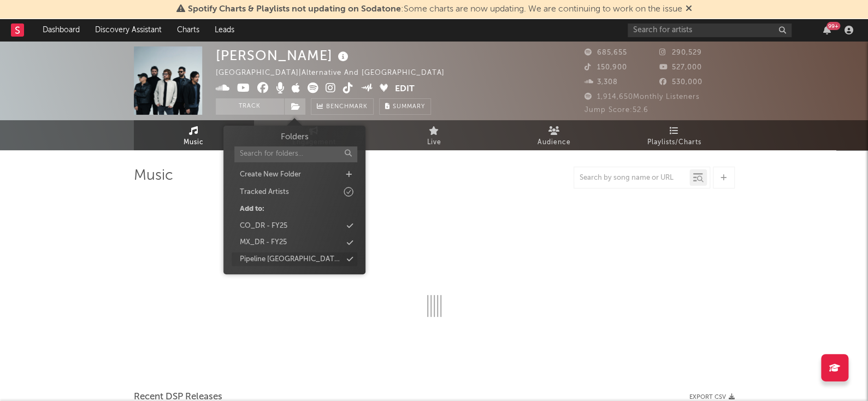 The width and height of the screenshot is (868, 401). What do you see at coordinates (434, 10) in the screenshot?
I see `span: : Some charts are now updating. We are continuing to work on the issue` at bounding box center [434, 10].